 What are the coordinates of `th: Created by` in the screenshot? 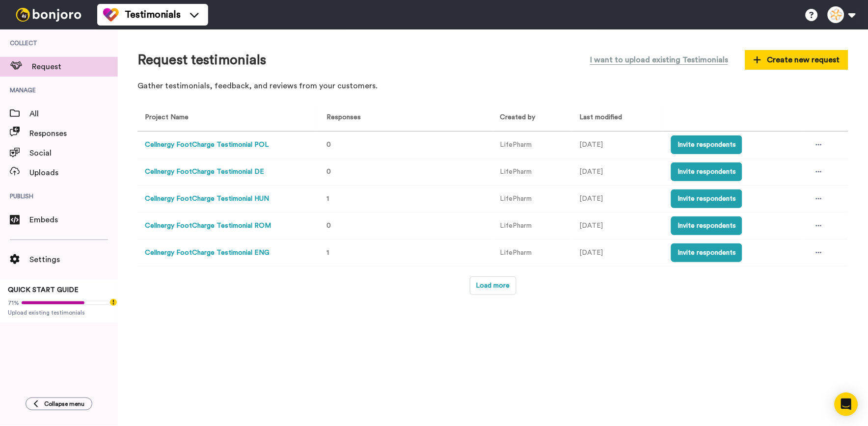 It's located at (532, 118).